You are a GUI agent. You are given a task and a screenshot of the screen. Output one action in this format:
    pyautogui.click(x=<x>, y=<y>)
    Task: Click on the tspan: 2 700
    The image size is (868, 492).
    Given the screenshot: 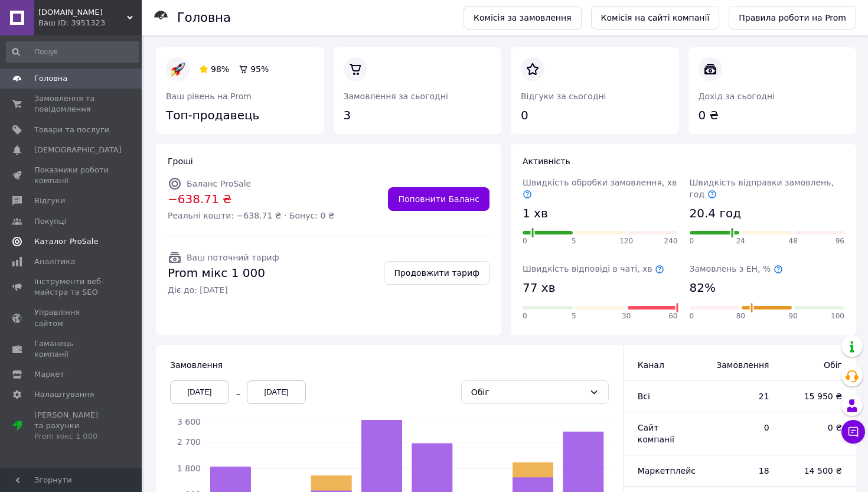 What is the action you would take?
    pyautogui.click(x=189, y=442)
    